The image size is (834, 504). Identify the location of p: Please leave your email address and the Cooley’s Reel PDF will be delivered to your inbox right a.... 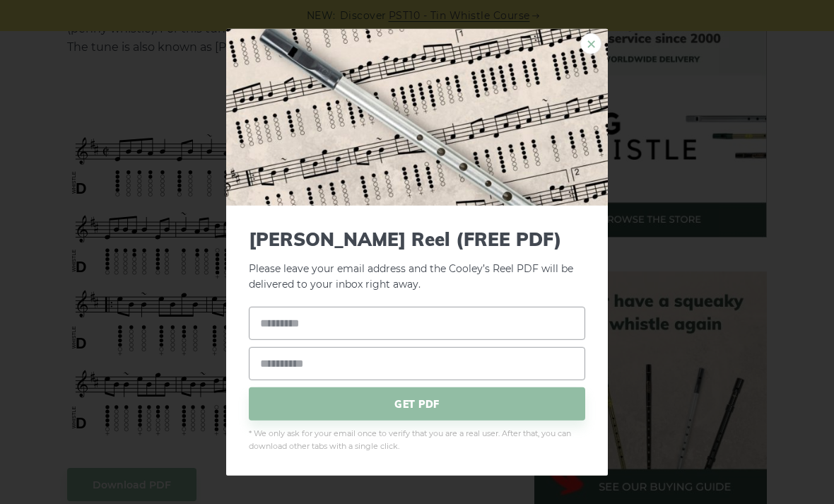
(417, 260).